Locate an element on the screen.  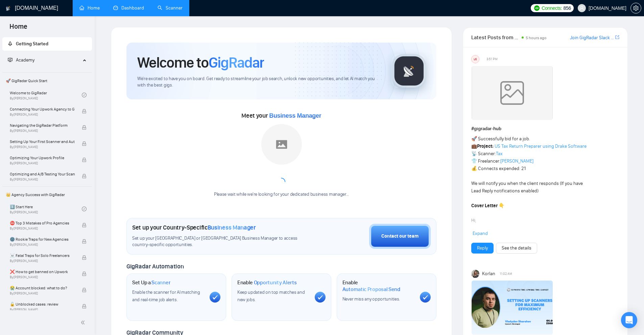
span: Korlan is located at coordinates (489, 274).